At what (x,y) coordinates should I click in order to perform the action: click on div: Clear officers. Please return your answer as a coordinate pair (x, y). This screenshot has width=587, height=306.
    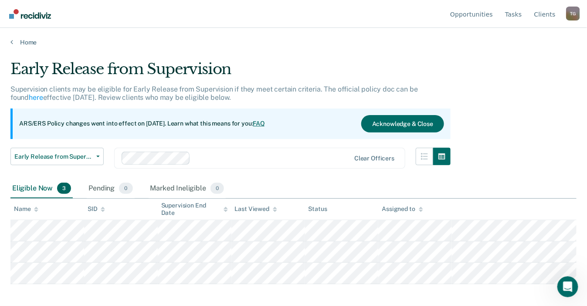
    Looking at the image, I should click on (374, 158).